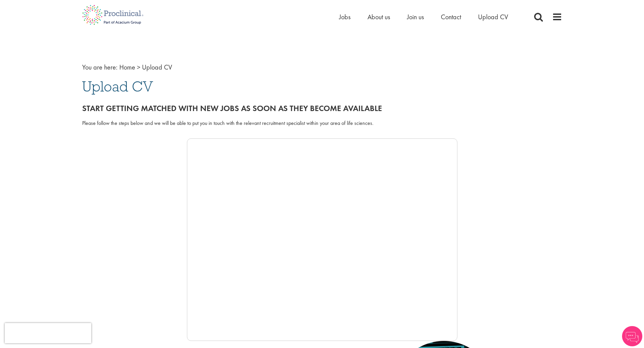 The height and width of the screenshot is (348, 644). What do you see at coordinates (100, 67) in the screenshot?
I see `span: You are here:` at bounding box center [100, 67].